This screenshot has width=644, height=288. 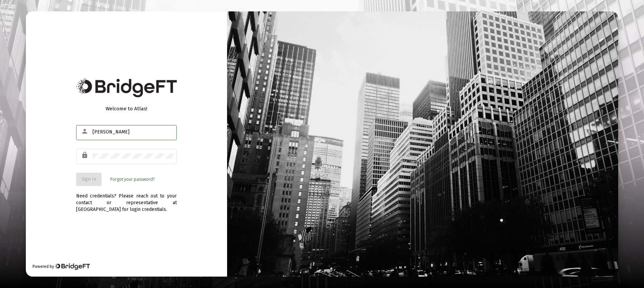 What do you see at coordinates (133, 132) in the screenshot?
I see `input: Email or Username` at bounding box center [133, 132].